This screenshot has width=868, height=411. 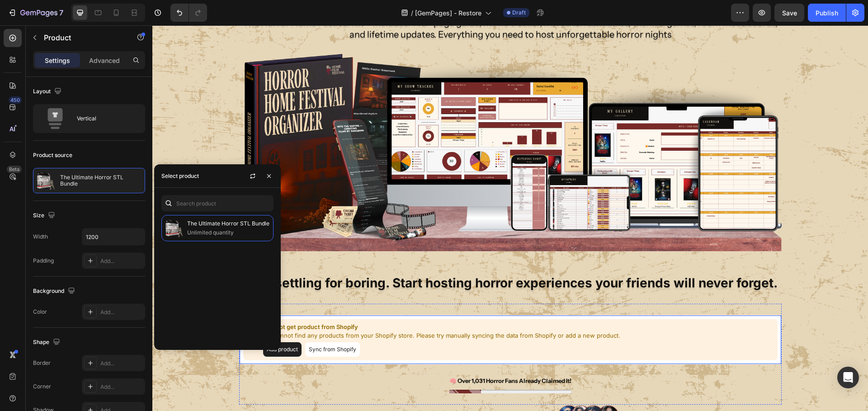 I want to click on div: Background, so click(x=54, y=291).